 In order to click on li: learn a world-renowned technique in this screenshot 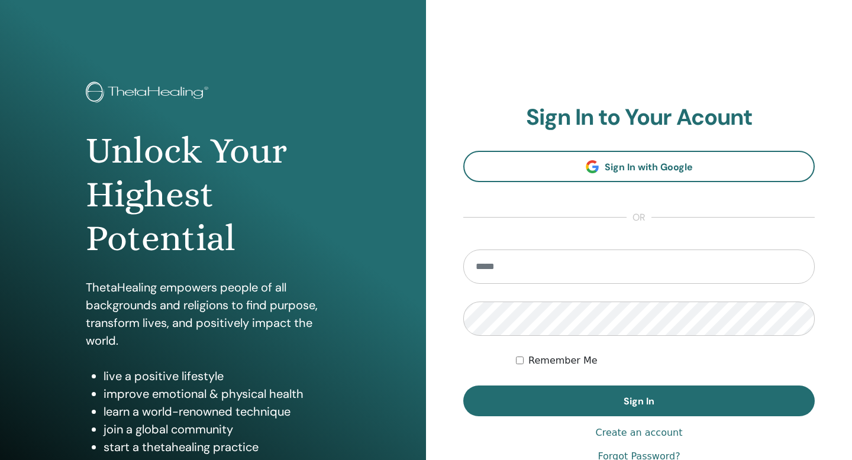, I will do `click(222, 412)`.